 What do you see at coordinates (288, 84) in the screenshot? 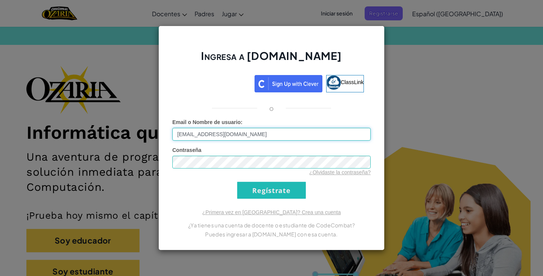
I see `img: clever_sso_button@2x.png` at bounding box center [288, 84].